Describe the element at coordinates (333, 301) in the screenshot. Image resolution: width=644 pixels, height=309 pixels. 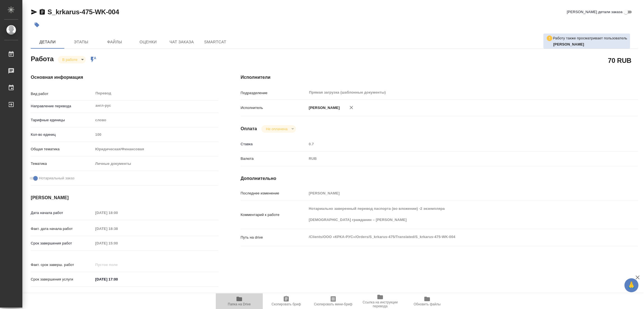
I see `button: Скопировать мини-бриф` at that location.